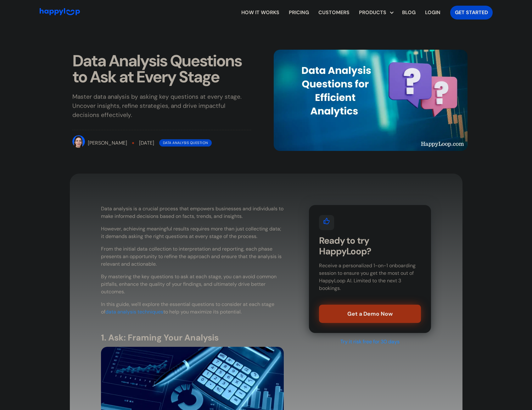 The height and width of the screenshot is (410, 532). I want to click on p: However, achieving meaningful results requires more than just collecting data; it demands asking ..., so click(192, 233).